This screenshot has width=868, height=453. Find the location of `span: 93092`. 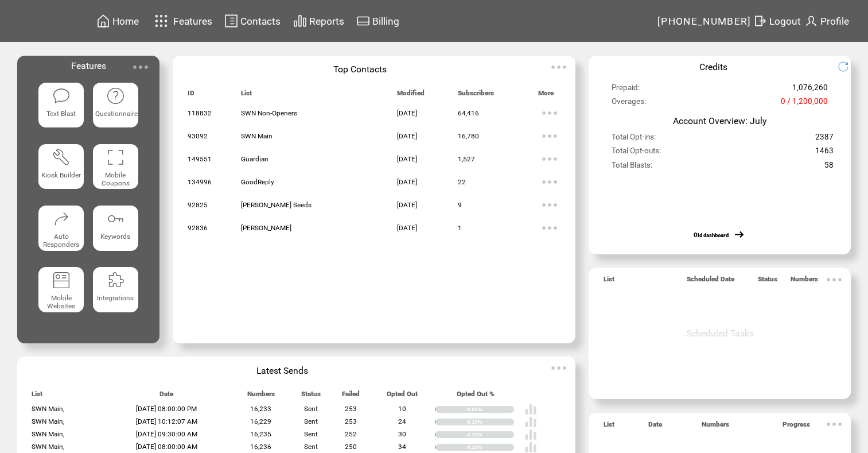

span: 93092 is located at coordinates (197, 136).